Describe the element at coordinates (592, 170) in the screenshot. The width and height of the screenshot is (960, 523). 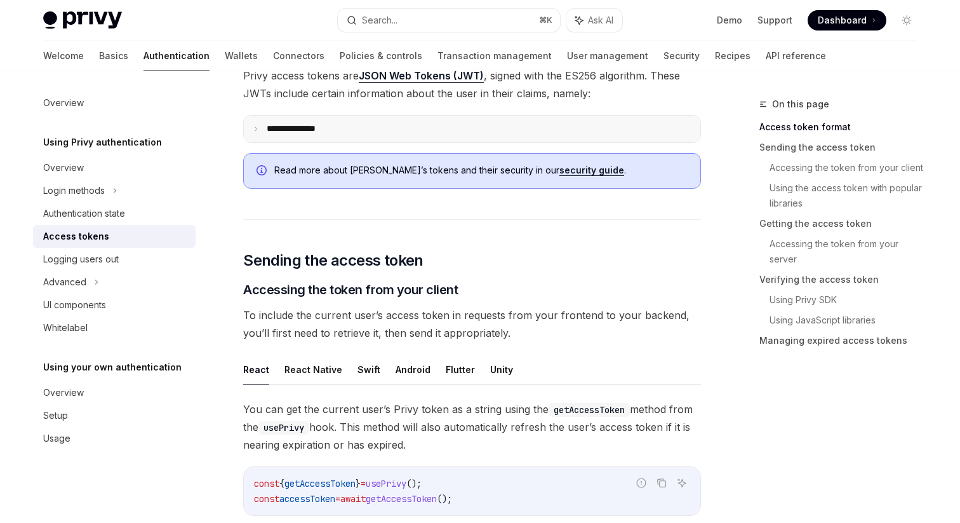
I see `a: security guide` at that location.